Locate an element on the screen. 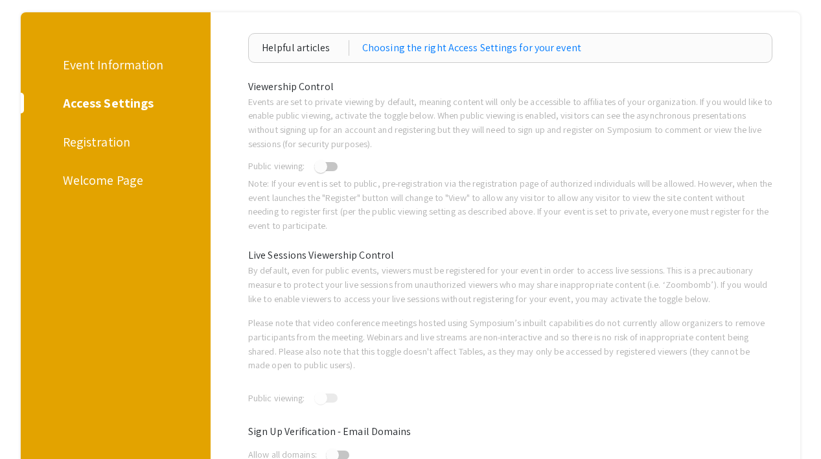 The image size is (821, 459). div: Access Settings is located at coordinates (113, 103).